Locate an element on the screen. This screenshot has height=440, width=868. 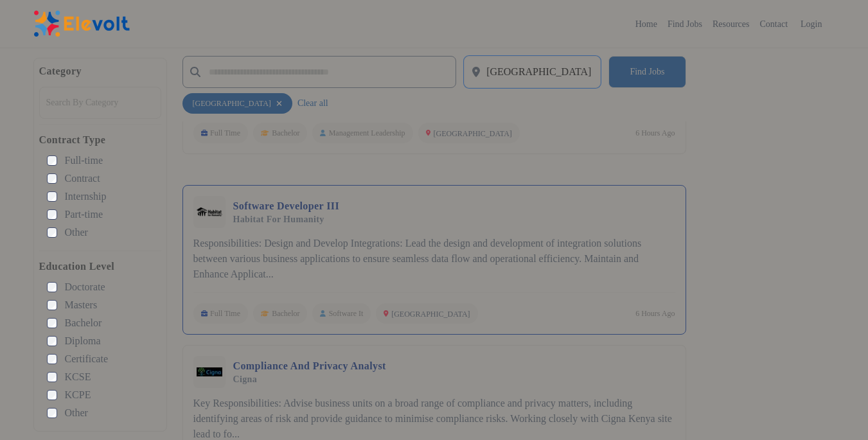
button: Clear all is located at coordinates (313, 104).